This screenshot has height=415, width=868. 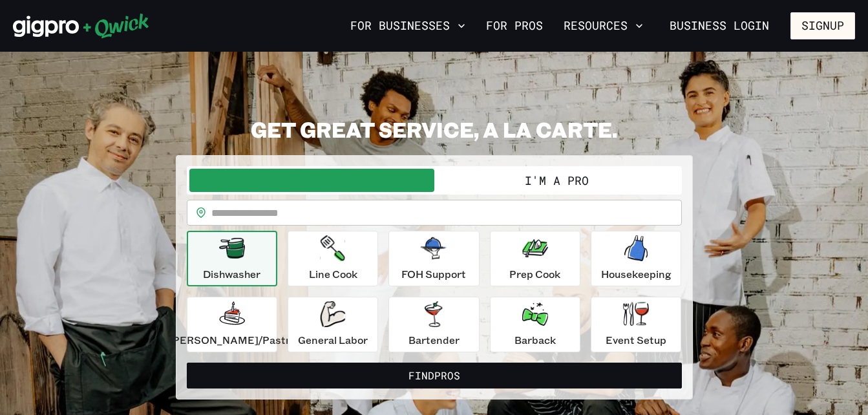 I want to click on button: Prep Cook, so click(x=535, y=258).